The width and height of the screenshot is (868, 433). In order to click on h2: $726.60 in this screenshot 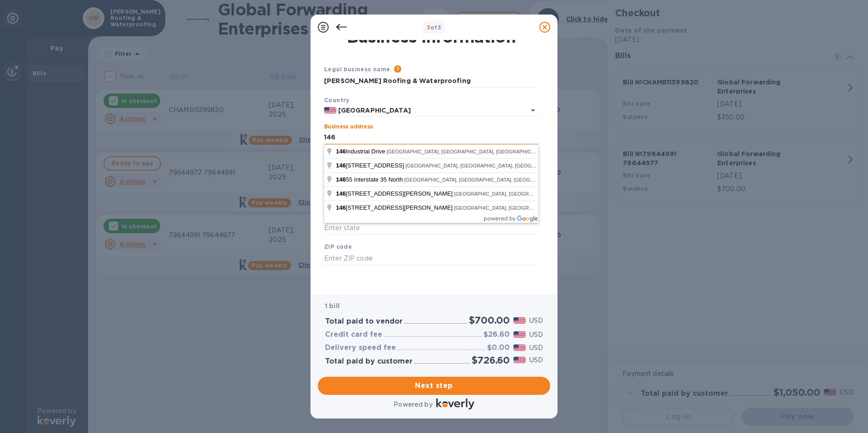, I will do `click(491, 360)`.